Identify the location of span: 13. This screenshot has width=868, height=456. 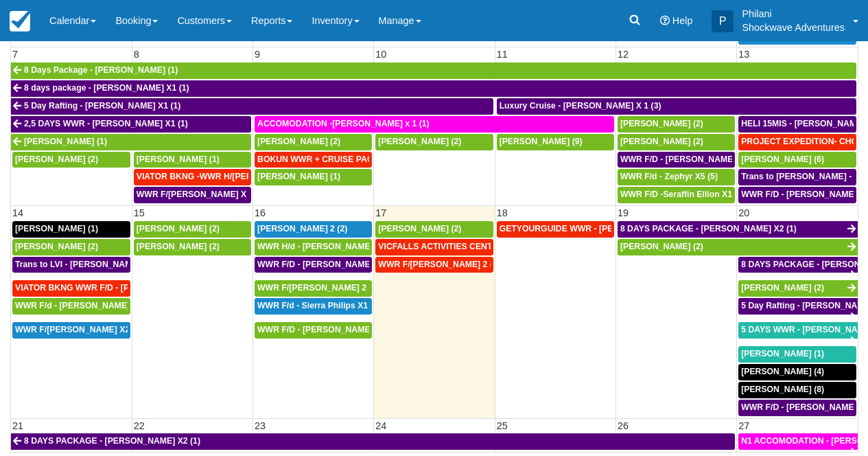
(744, 54).